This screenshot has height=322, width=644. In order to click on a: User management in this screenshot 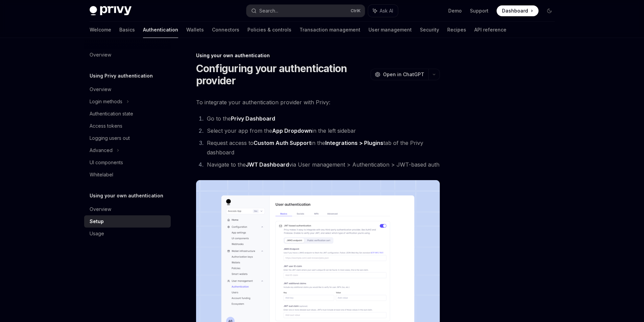, I will do `click(390, 30)`.